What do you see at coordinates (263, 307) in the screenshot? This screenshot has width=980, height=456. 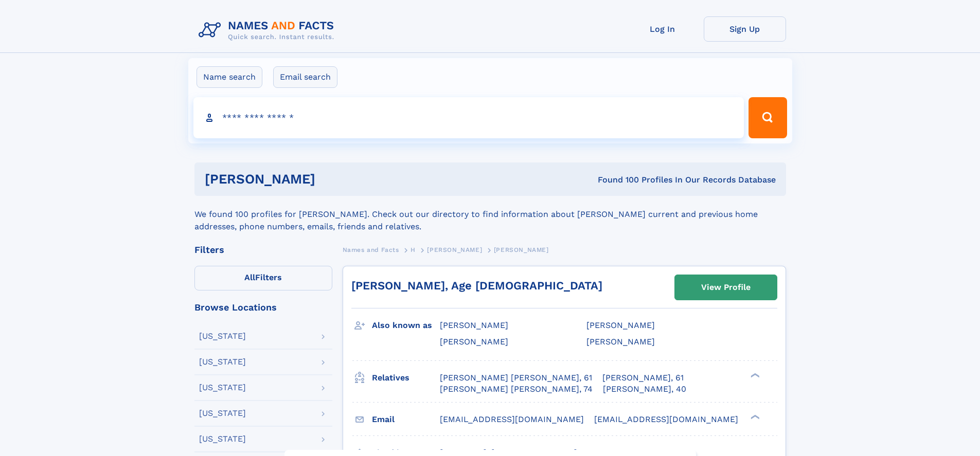 I see `div: Browse Locations` at bounding box center [263, 307].